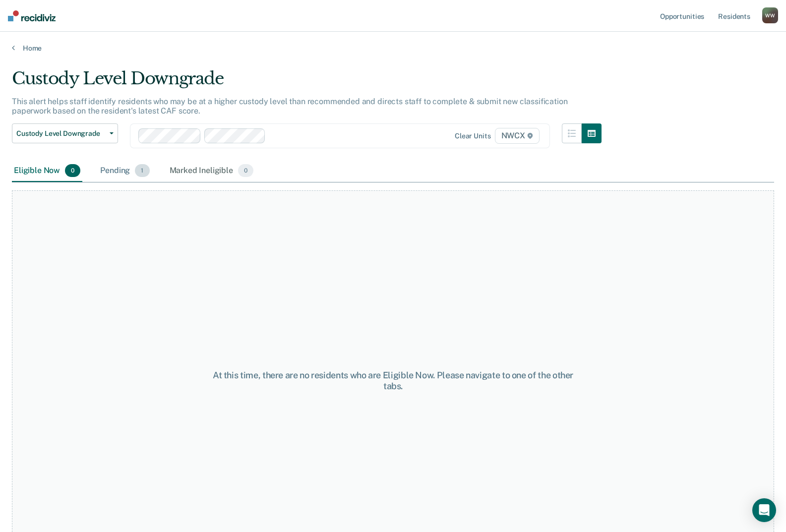 Image resolution: width=786 pixels, height=532 pixels. What do you see at coordinates (212, 171) in the screenshot?
I see `div: Marked Ineligible0` at bounding box center [212, 171].